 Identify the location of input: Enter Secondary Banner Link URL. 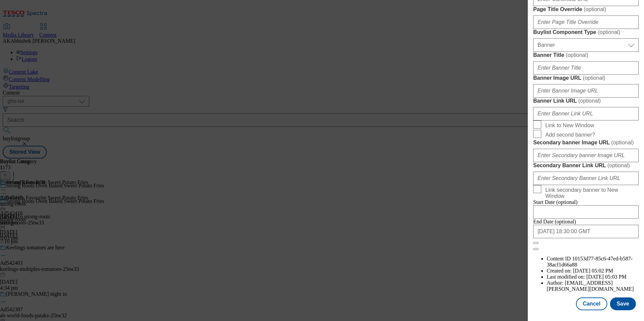
(586, 178).